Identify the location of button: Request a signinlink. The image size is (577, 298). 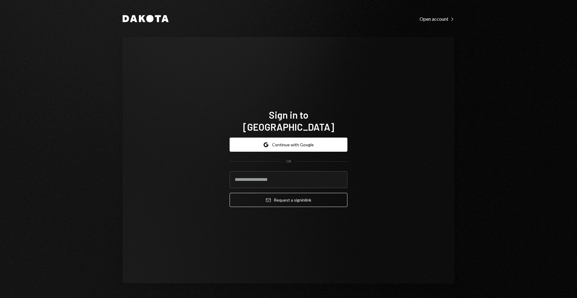
(288, 200).